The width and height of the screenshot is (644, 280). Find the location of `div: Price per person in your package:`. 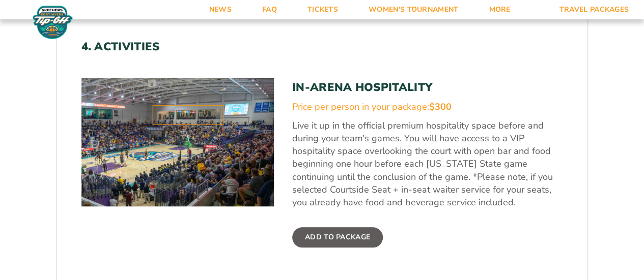

div: Price per person in your package: is located at coordinates (428, 107).